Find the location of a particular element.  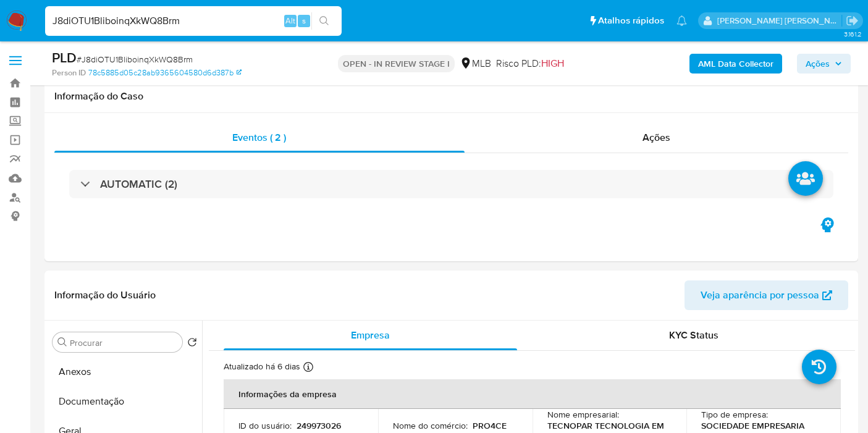

button: Documentação is located at coordinates (125, 402).